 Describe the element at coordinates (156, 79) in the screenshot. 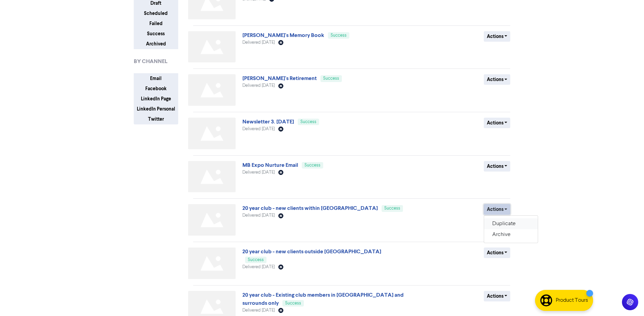

I see `button: Email` at that location.